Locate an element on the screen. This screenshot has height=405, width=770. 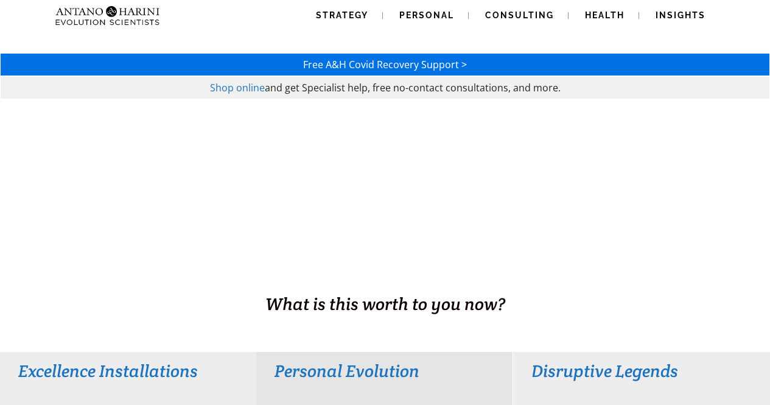
h1: BUSINESS. HEALTH. Family. Legacy is located at coordinates (385, 279).